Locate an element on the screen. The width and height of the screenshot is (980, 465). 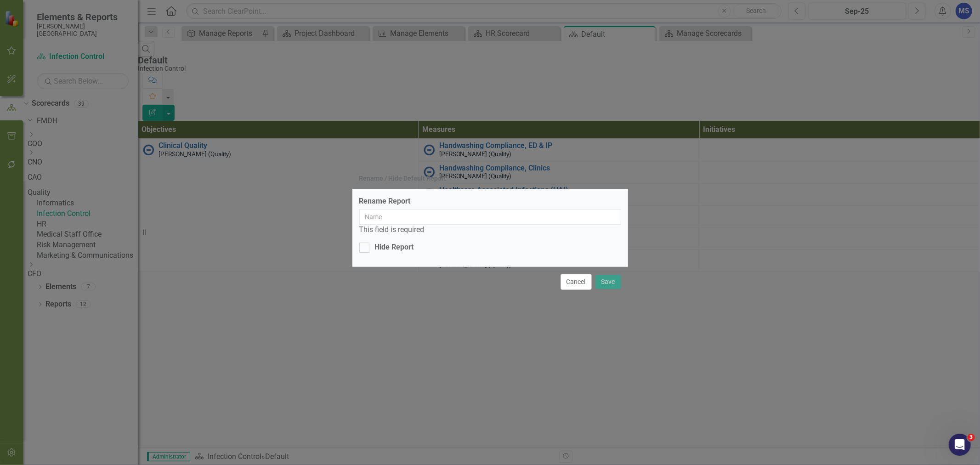
span: 3 is located at coordinates (971, 437).